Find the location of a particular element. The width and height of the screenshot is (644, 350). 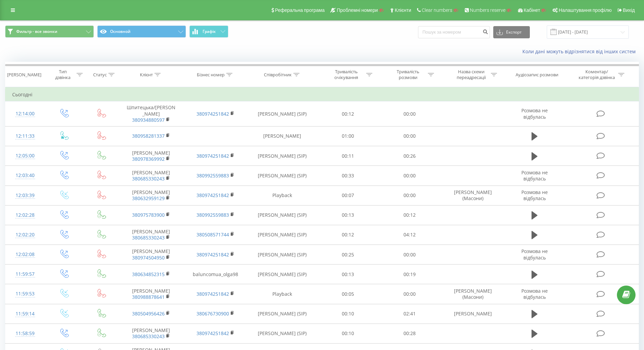

div: 12:03:40 is located at coordinates (25, 175).